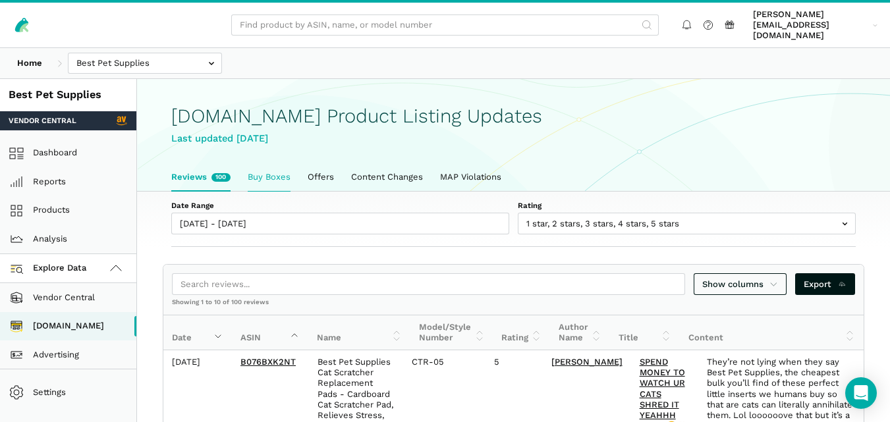  Describe the element at coordinates (42, 121) in the screenshot. I see `span: Vendor Central` at that location.